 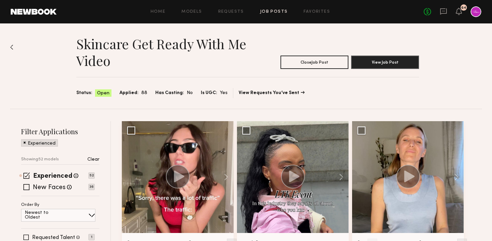 I want to click on a: Models, so click(x=192, y=12).